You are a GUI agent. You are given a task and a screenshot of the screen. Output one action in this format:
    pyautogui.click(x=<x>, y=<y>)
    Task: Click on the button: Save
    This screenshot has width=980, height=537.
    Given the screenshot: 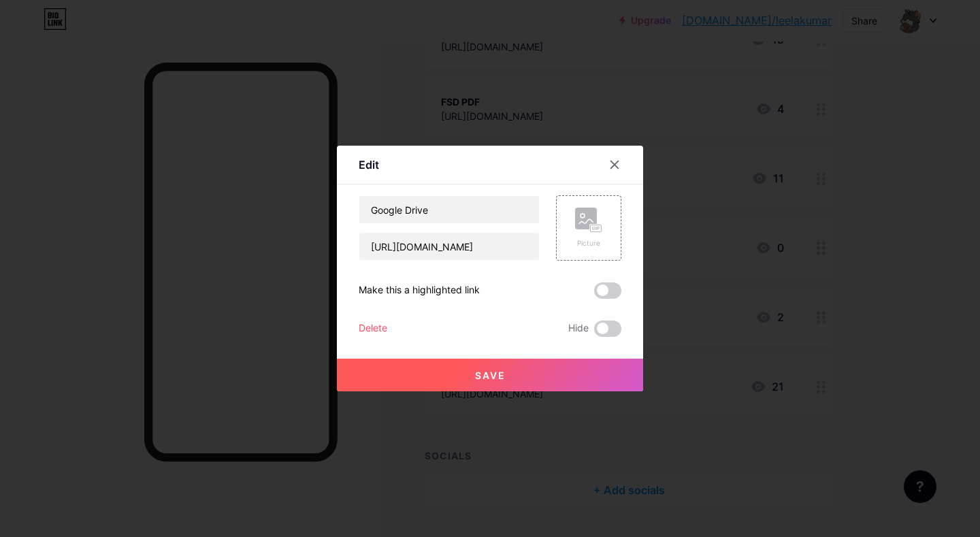 What is the action you would take?
    pyautogui.click(x=490, y=375)
    